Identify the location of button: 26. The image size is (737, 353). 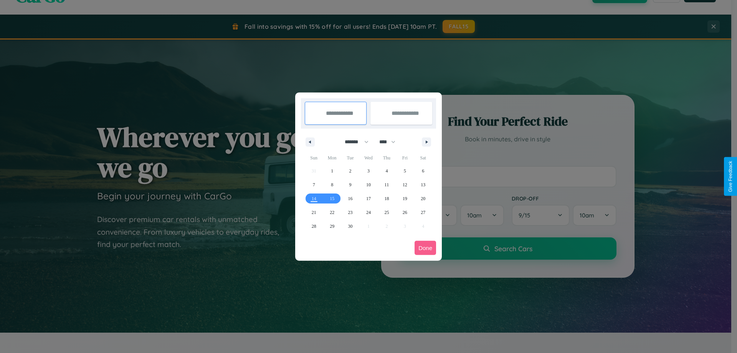
(404, 212).